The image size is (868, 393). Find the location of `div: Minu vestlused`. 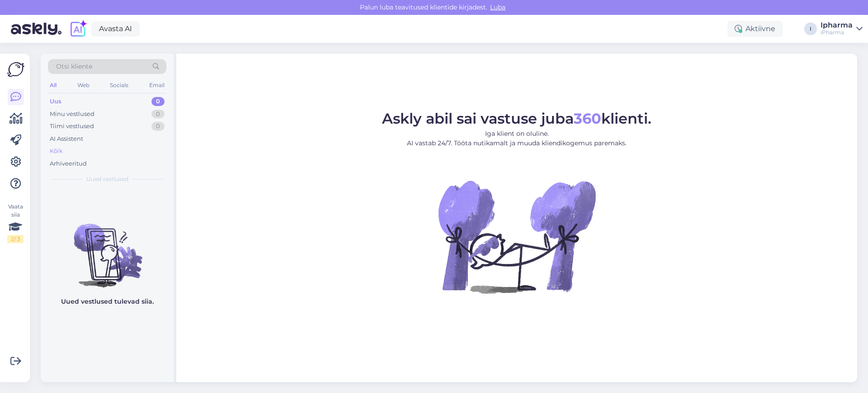

div: Minu vestlused is located at coordinates (72, 114).